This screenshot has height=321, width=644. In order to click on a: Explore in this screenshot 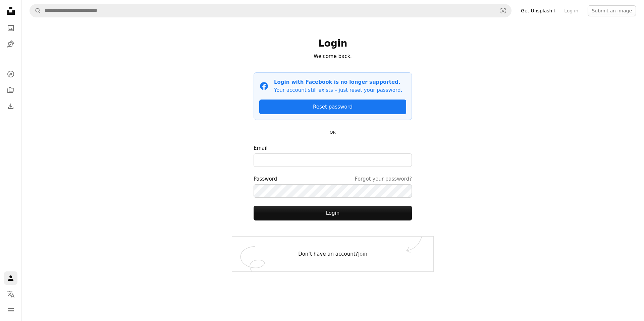, I will do `click(11, 74)`.